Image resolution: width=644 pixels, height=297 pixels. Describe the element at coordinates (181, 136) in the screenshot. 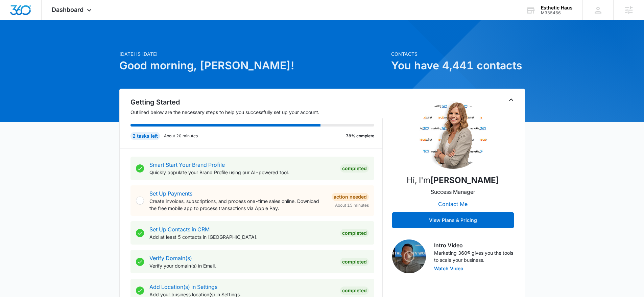

I see `p: About 20 minutes` at that location.